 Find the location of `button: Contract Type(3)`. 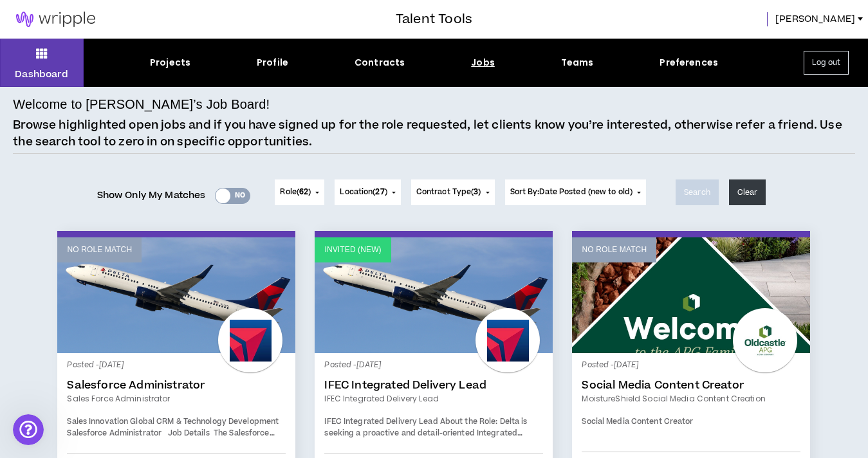

button: Contract Type(3) is located at coordinates (453, 193).